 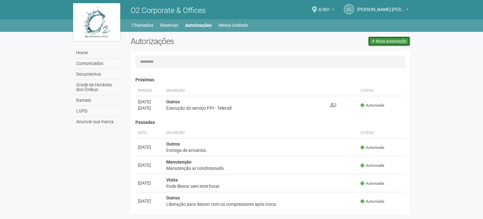 What do you see at coordinates (98, 64) in the screenshot?
I see `a: Comunicados` at bounding box center [98, 64].